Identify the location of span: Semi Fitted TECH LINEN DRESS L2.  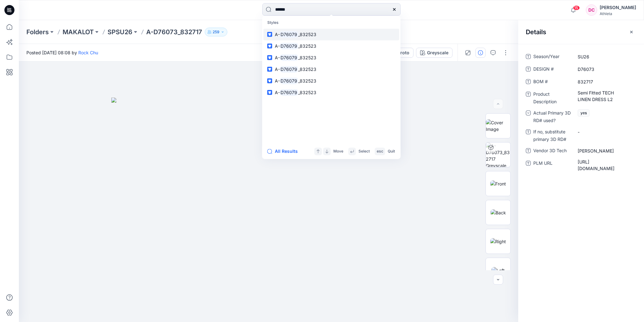
(605, 96).